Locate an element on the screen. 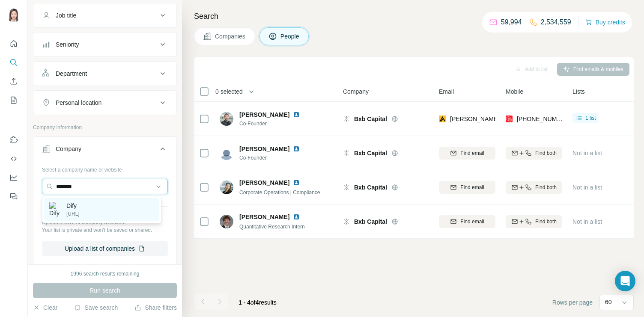  img: provider apollo logo is located at coordinates (442, 119).